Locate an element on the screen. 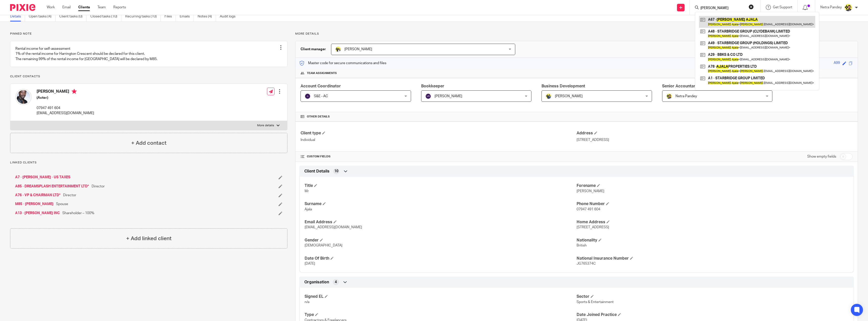 Image resolution: width=868 pixels, height=321 pixels. span: Business Development is located at coordinates (563, 86).